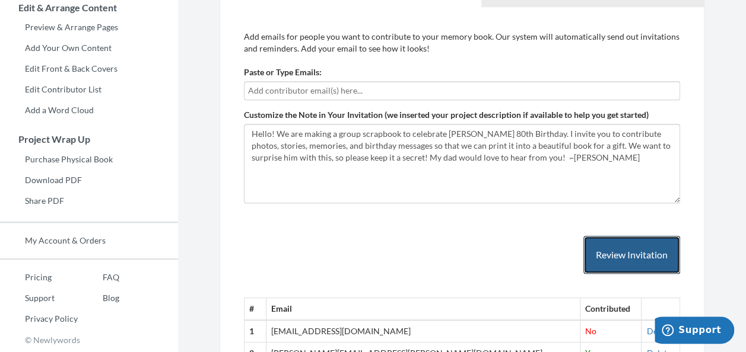 The width and height of the screenshot is (746, 352). I want to click on h3: Edit & Arrange Content, so click(89, 8).